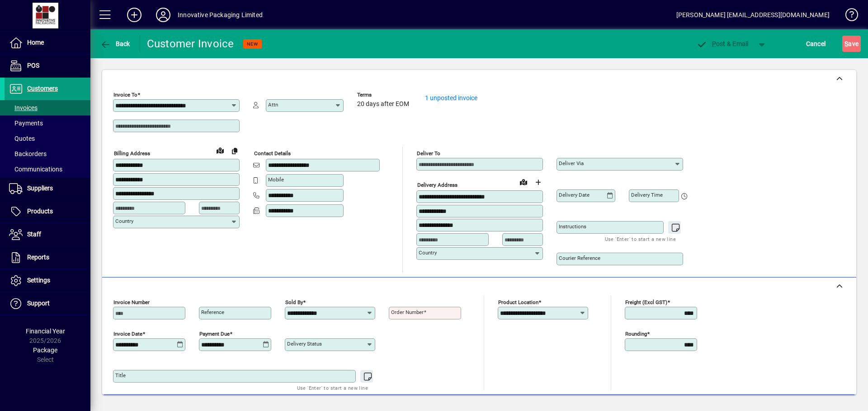 The image size is (868, 411). What do you see at coordinates (47, 234) in the screenshot?
I see `a: Staff` at bounding box center [47, 234].